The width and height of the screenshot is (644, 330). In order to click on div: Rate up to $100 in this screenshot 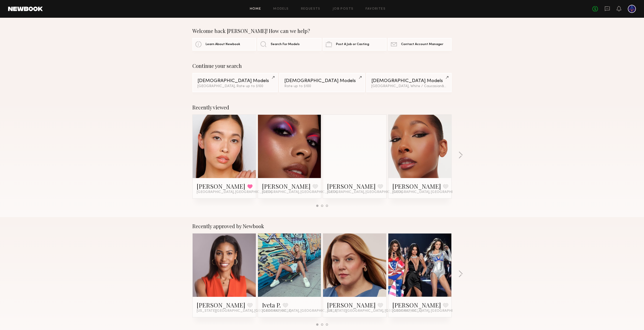, I will do `click(322, 86)`.